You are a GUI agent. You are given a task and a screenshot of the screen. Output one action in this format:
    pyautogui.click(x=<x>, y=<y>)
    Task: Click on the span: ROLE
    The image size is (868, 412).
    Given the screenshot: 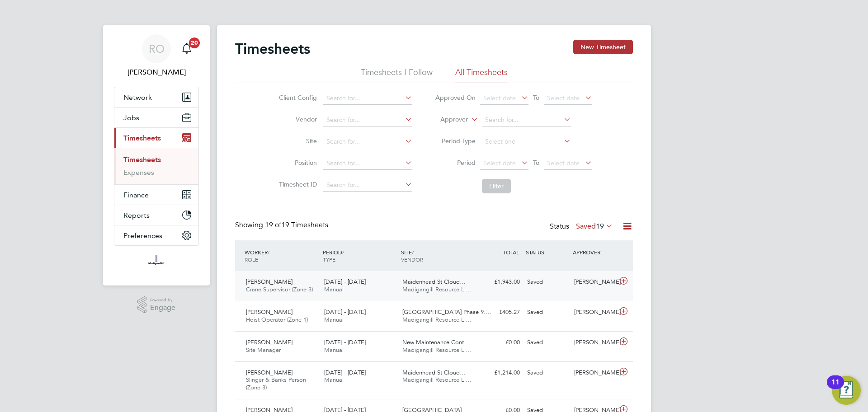 What is the action you would take?
    pyautogui.click(x=251, y=260)
    